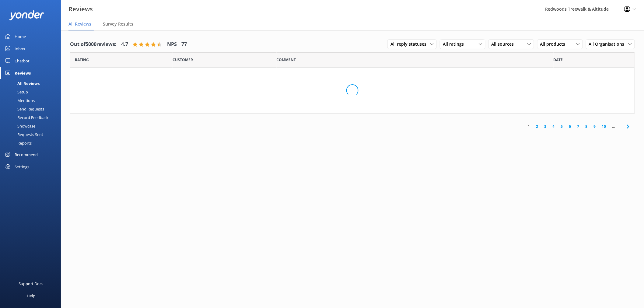 The image size is (644, 308). What do you see at coordinates (118, 24) in the screenshot?
I see `span: Survey Results` at bounding box center [118, 24].